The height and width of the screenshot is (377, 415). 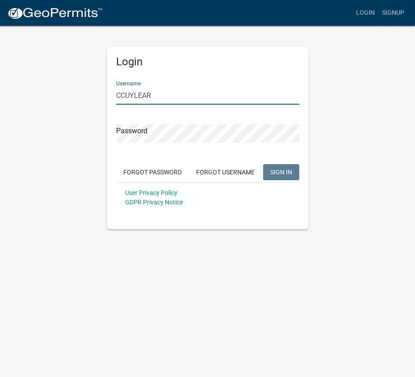 What do you see at coordinates (366, 13) in the screenshot?
I see `a: Login` at bounding box center [366, 13].